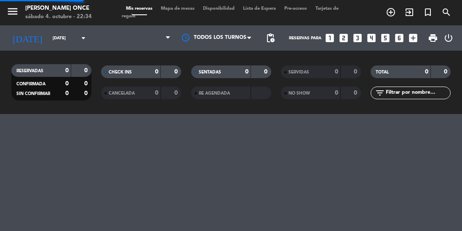 This screenshot has width=462, height=231. I want to click on i: looks_two, so click(344, 38).